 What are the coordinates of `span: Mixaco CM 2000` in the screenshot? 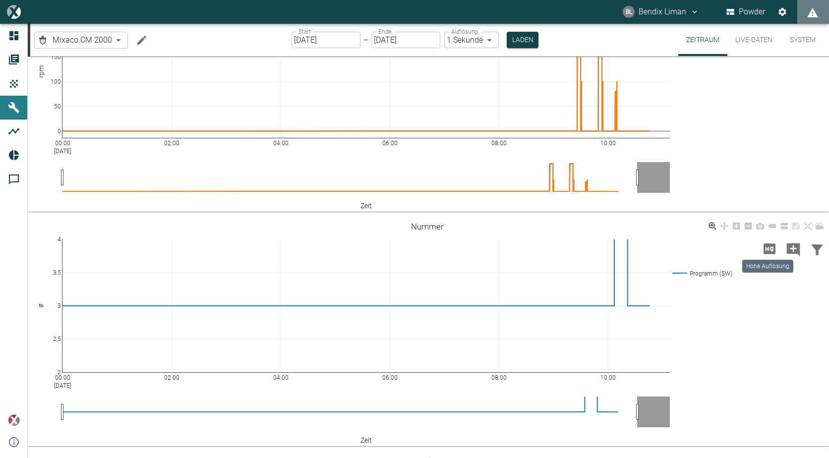 It's located at (82, 40).